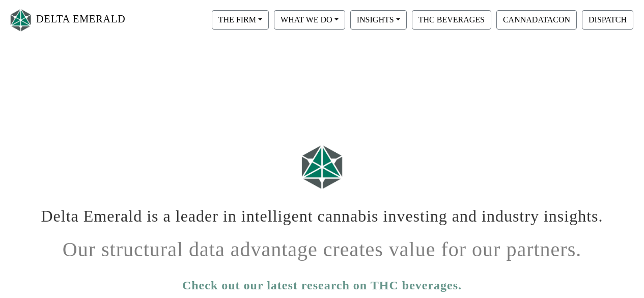  What do you see at coordinates (379, 20) in the screenshot?
I see `button: INSIGHTS` at bounding box center [379, 20].